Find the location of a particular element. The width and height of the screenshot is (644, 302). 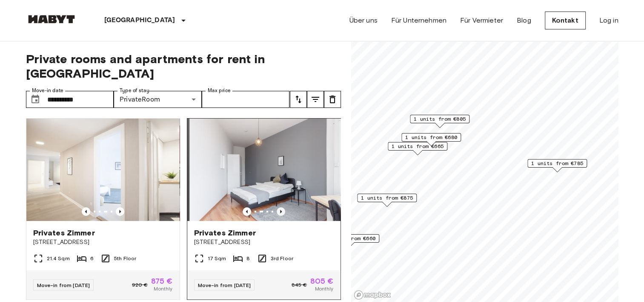

a: Über uns is located at coordinates (364, 20).